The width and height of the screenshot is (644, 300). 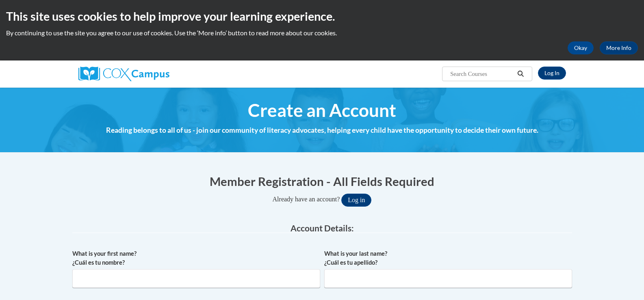 What do you see at coordinates (124, 74) in the screenshot?
I see `img: Cox Campus` at bounding box center [124, 74].